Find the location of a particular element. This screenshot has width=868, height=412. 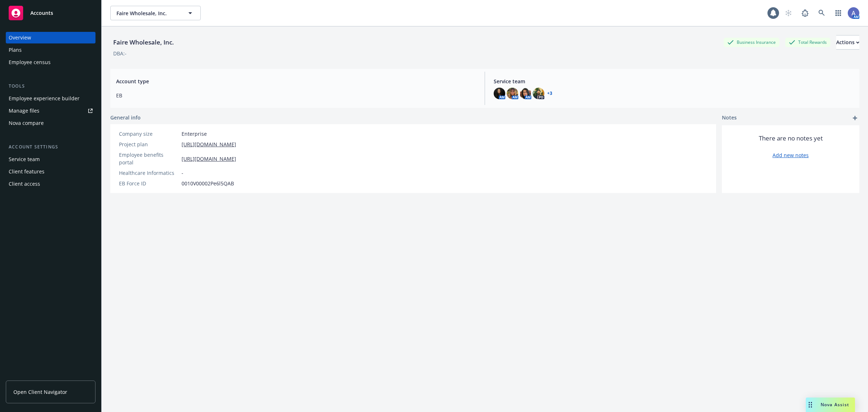

div: Overview is located at coordinates (20, 37).